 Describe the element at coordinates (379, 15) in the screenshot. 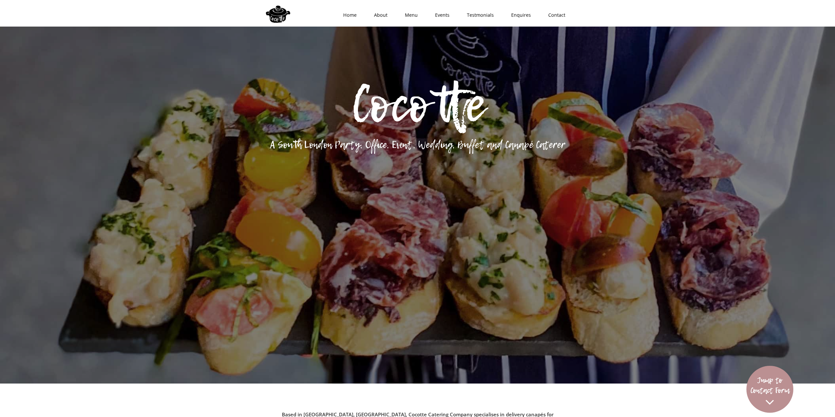

I see `a: About` at that location.